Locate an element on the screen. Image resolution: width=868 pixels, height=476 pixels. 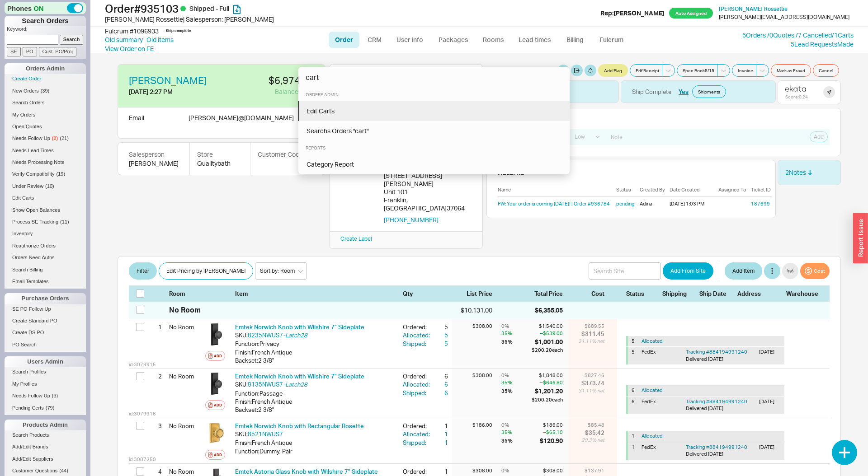
span: Searchs Orders "cart" is located at coordinates (338, 131).